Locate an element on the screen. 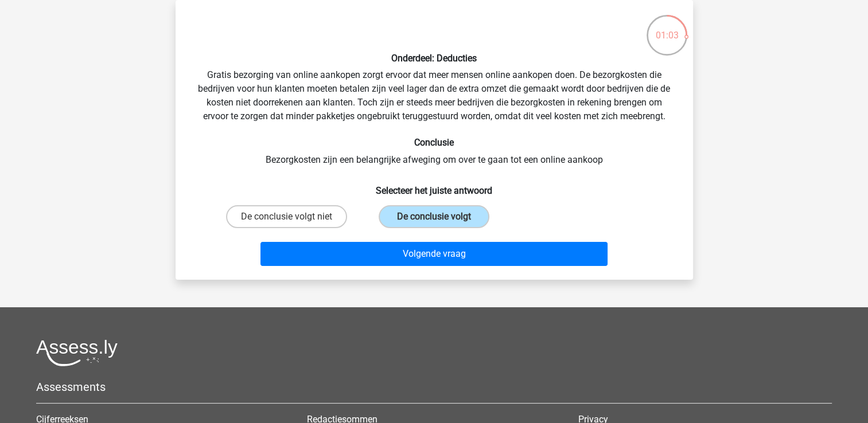 The height and width of the screenshot is (423, 868). h6: Onderdeel: Deducties is located at coordinates (434, 58).